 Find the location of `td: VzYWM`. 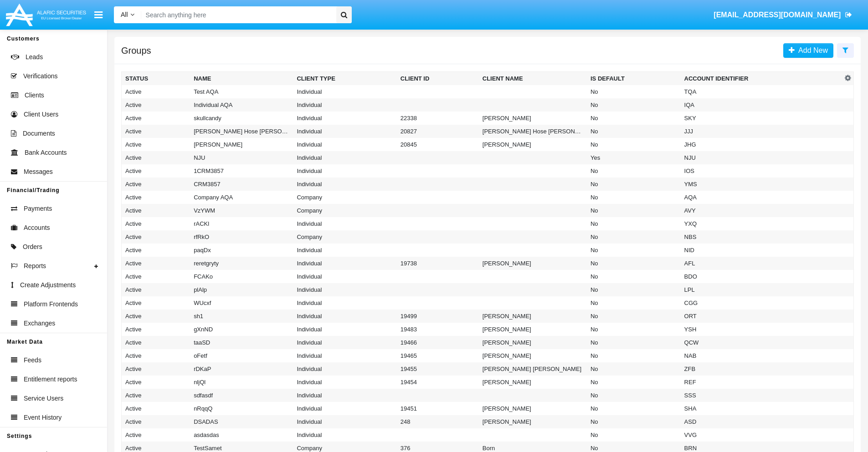

td: VzYWM is located at coordinates (241, 210).